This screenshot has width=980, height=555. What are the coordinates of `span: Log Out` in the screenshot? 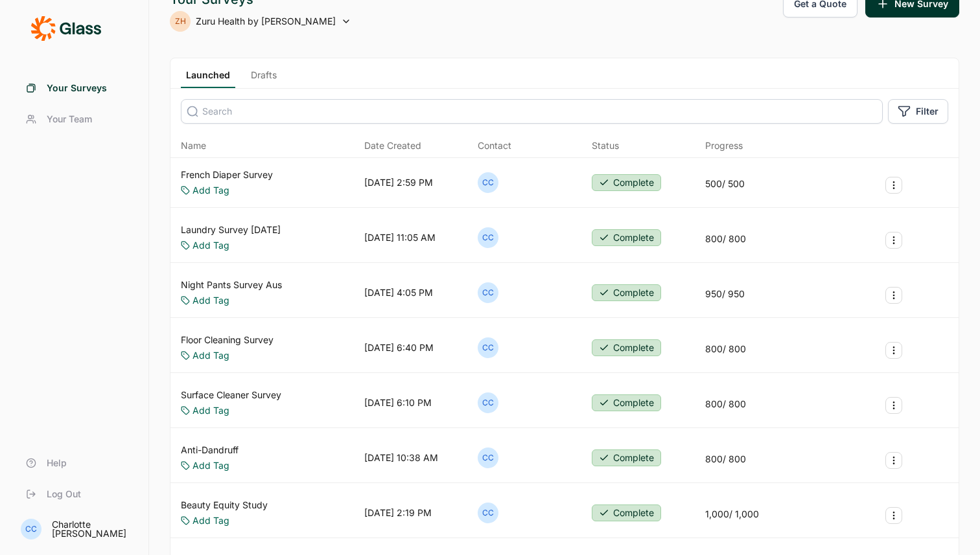 It's located at (64, 494).